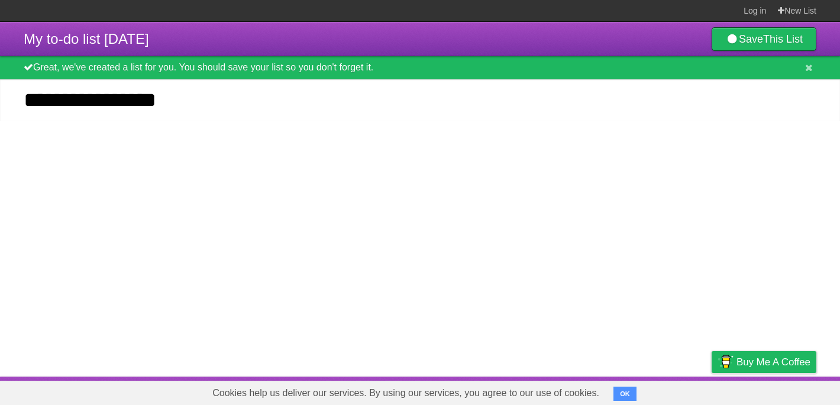 This screenshot has height=405, width=840. What do you see at coordinates (725, 361) in the screenshot?
I see `img: Buy me a coffee` at bounding box center [725, 361].